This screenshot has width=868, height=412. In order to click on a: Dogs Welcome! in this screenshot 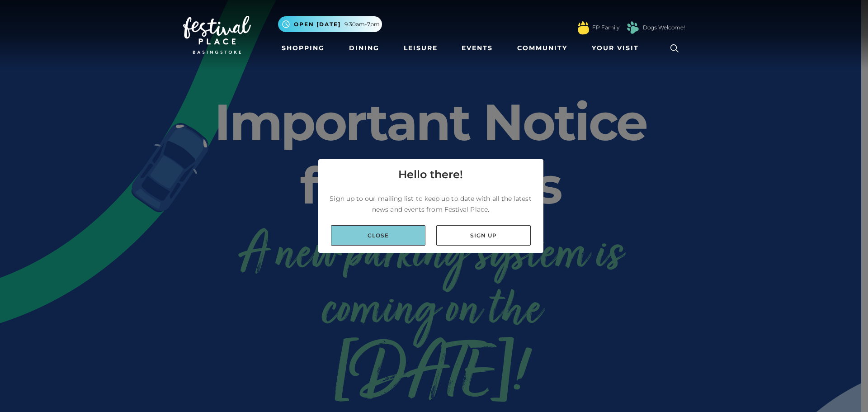, I will do `click(664, 27)`.